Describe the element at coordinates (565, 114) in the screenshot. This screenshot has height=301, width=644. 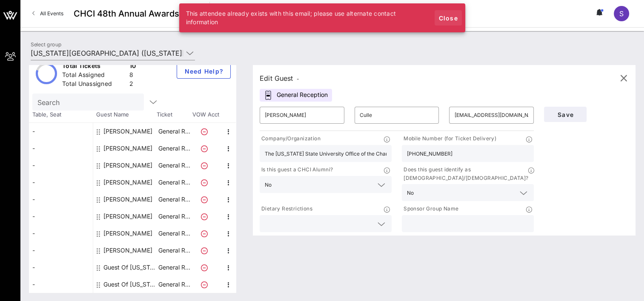
I see `button: Save` at that location.